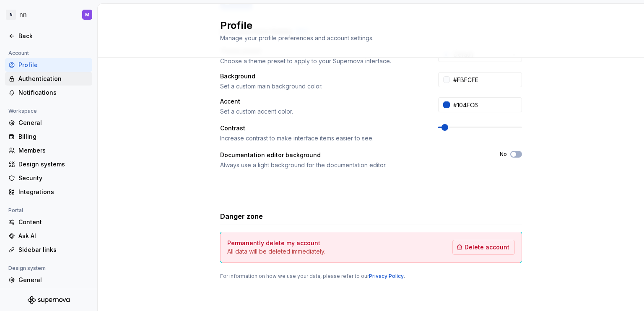  Describe the element at coordinates (54, 93) in the screenshot. I see `div: Notifications` at that location.